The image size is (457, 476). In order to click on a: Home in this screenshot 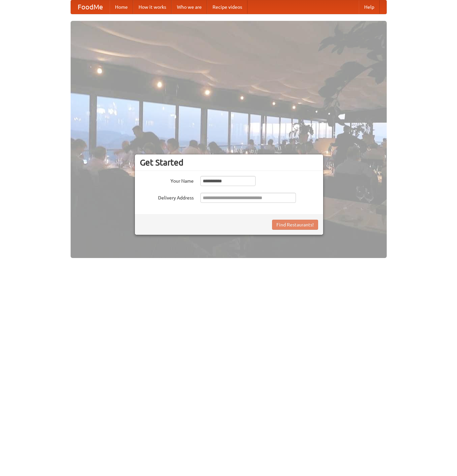, I will do `click(121, 7)`.